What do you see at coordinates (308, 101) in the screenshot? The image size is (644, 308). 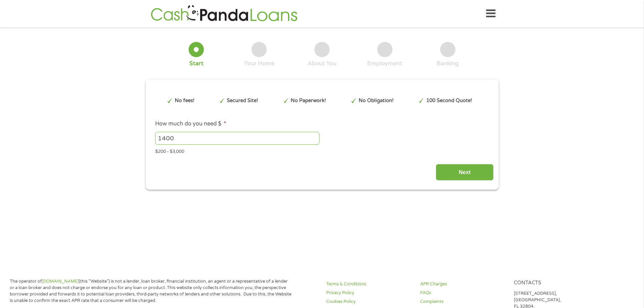 I see `p: No Paperwork!` at bounding box center [308, 101].